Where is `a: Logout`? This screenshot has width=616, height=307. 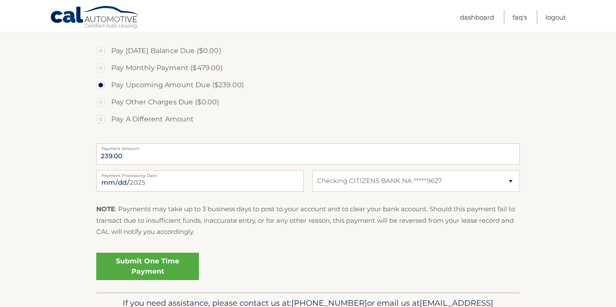 a: Logout is located at coordinates (556, 17).